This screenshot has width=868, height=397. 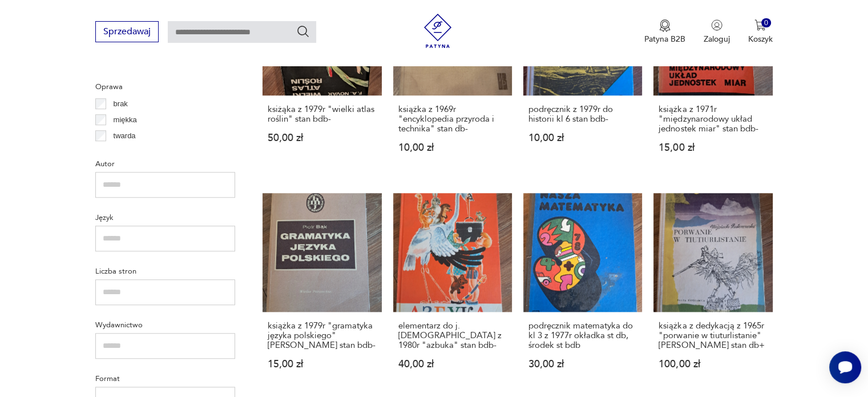 I want to click on a: podręcznik matematyka do kl 3 z 1977r okładka st db, środek st bdbpodręcznik matematyka do kl 3 z..., so click(x=583, y=292).